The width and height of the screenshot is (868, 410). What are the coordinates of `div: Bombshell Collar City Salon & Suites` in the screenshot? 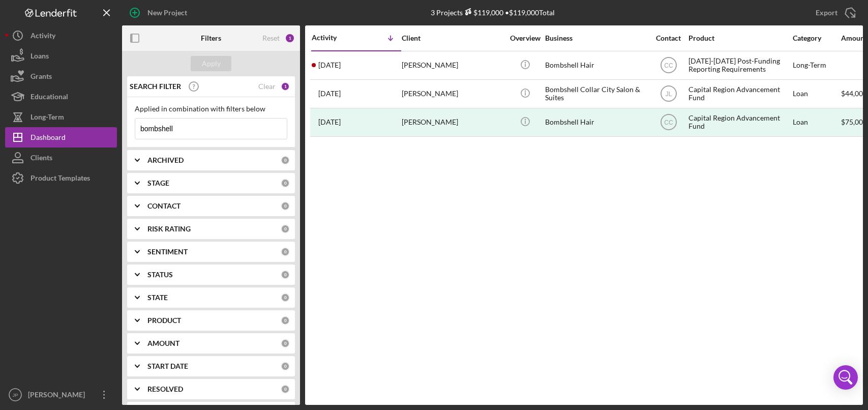 It's located at (596, 93).